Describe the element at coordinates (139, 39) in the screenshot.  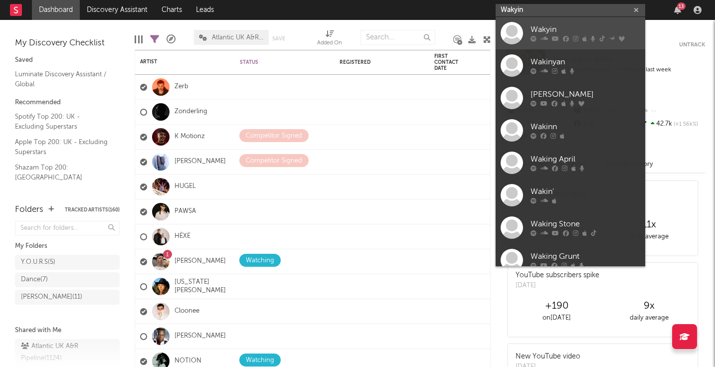
I see `div: Edit Columns` at that location.